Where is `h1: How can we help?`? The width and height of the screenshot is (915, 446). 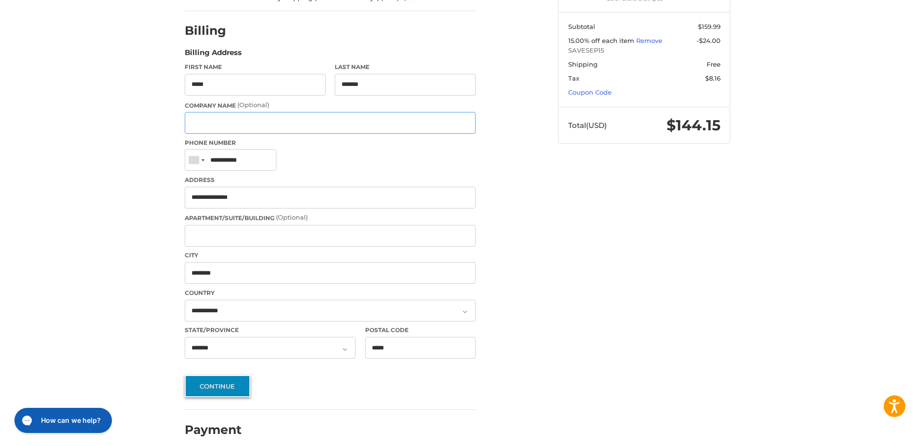
h1: How can we help? is located at coordinates (61, 16).